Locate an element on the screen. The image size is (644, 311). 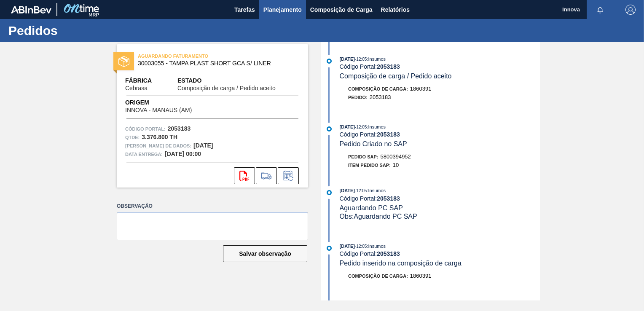
span: Pedido : is located at coordinates (358, 98).